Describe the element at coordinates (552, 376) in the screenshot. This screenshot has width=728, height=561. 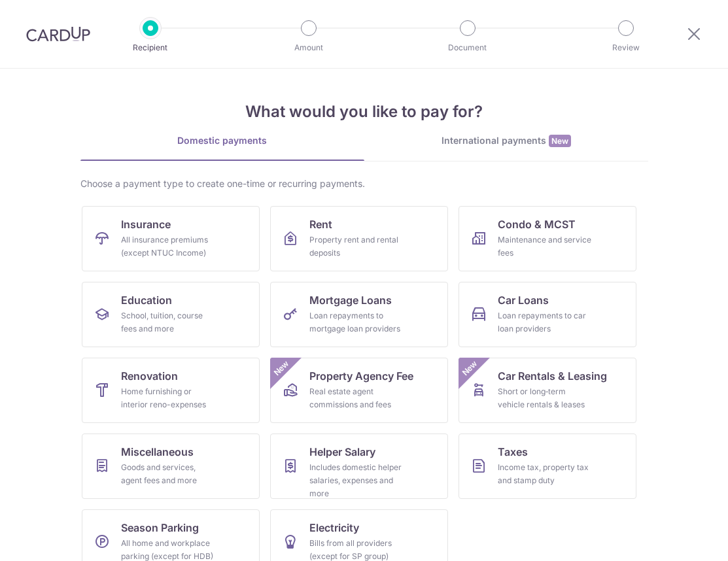
I see `span: Car Rentals & Leasing` at that location.